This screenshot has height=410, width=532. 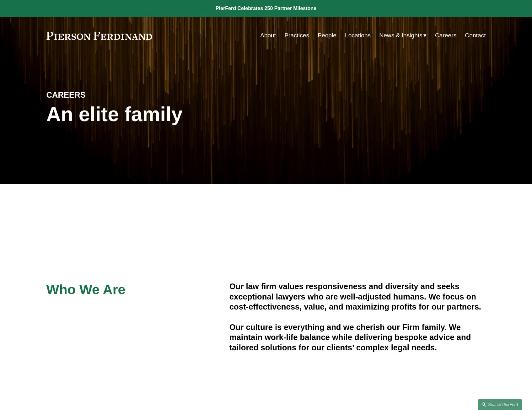 I want to click on a: People, so click(x=327, y=35).